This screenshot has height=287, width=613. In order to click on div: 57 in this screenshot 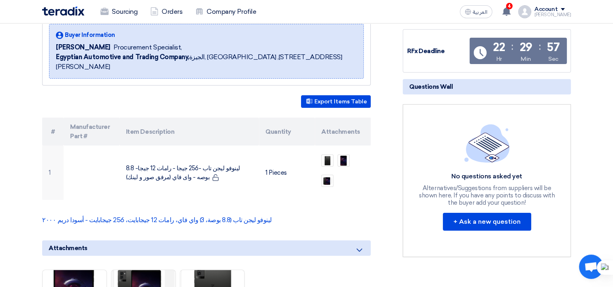, I will do `click(553, 47)`.